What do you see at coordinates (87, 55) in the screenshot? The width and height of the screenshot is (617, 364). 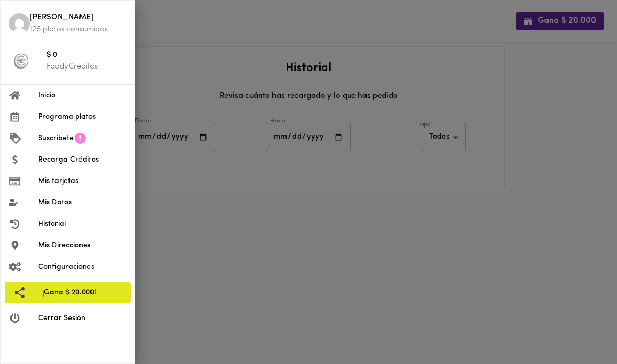 I see `span: $ 0` at bounding box center [87, 55].